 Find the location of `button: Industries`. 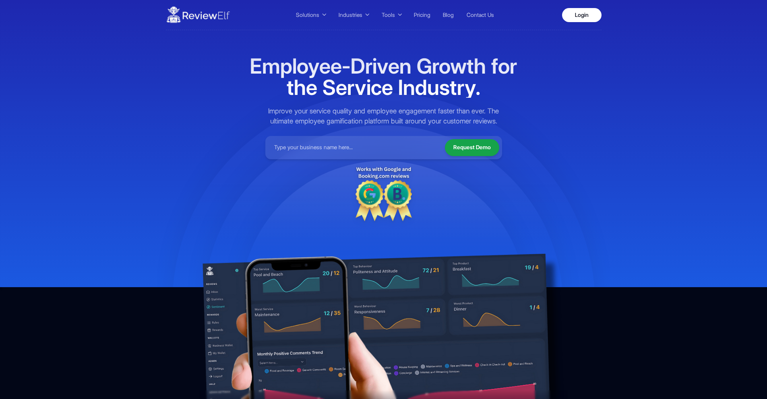

button: Industries is located at coordinates (353, 15).